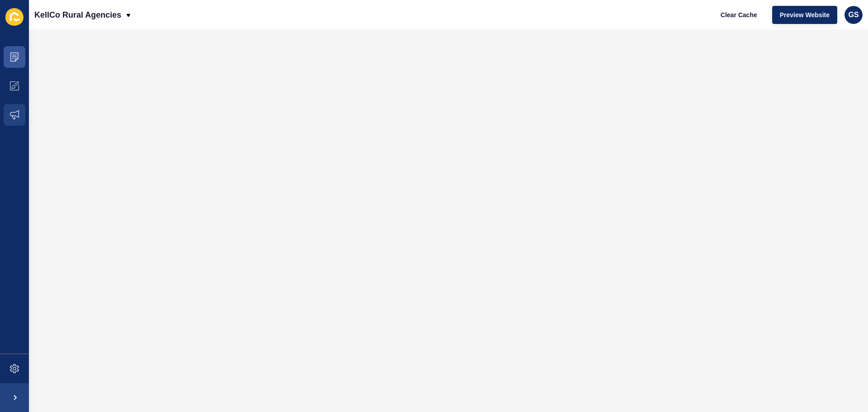 This screenshot has height=412, width=868. I want to click on span: Clear Cache, so click(739, 15).